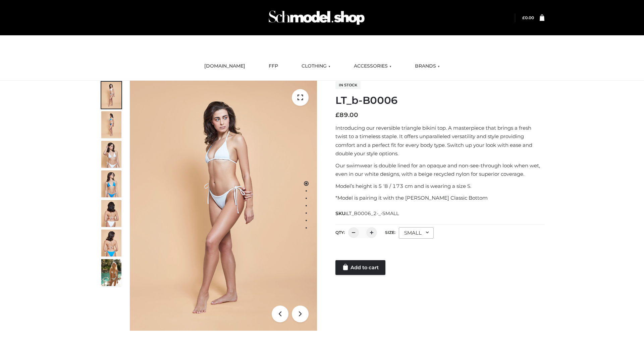 This screenshot has width=644, height=363. Describe the element at coordinates (440, 186) in the screenshot. I see `p: Model’s height is 5 ‘8 / 173 cm and is wearing a size S.` at that location.